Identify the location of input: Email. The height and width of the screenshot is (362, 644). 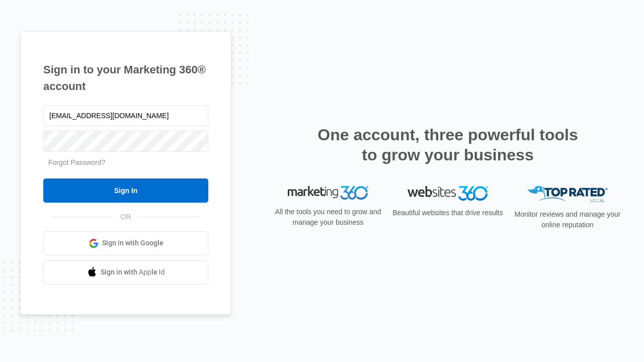
(126, 116).